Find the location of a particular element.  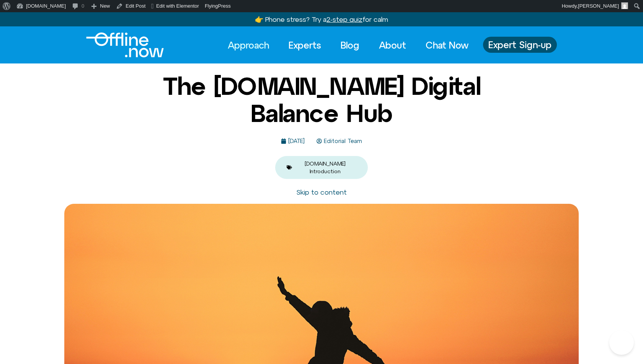

a: 👉 Phone stress? Try a2-step quizfor calm is located at coordinates (322, 19).